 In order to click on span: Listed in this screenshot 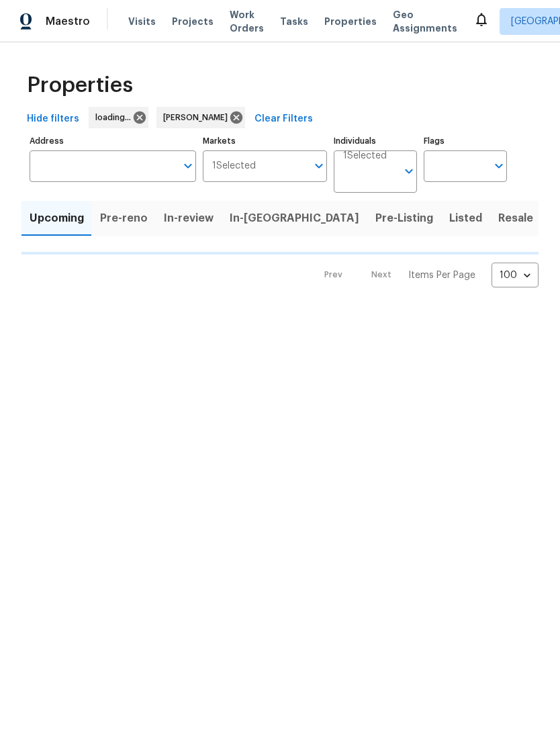, I will do `click(465, 218)`.